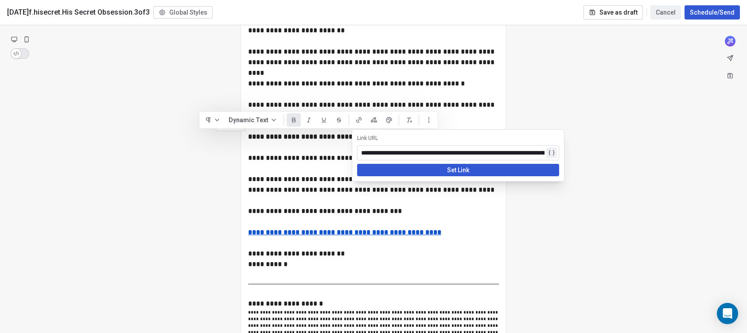 The image size is (747, 333). I want to click on button: Cancel, so click(665, 12).